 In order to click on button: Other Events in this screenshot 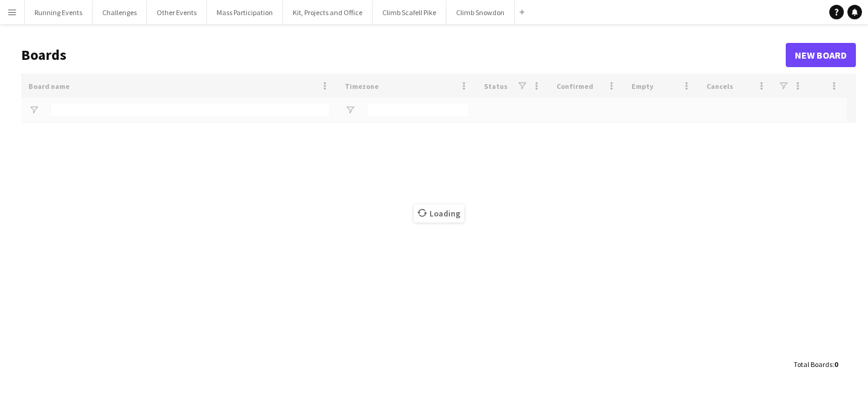, I will do `click(176, 12)`.